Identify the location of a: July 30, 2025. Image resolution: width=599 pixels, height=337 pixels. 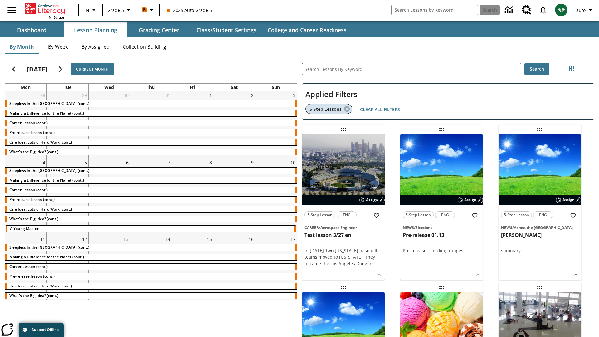
(126, 95).